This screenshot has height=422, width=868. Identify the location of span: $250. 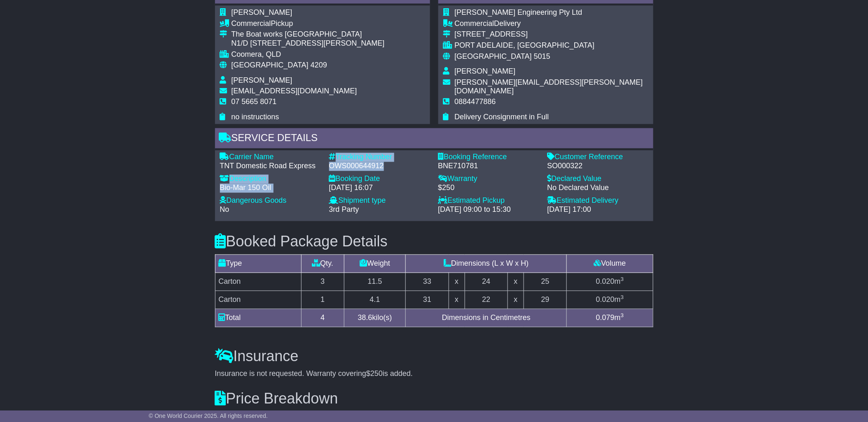
(374, 374).